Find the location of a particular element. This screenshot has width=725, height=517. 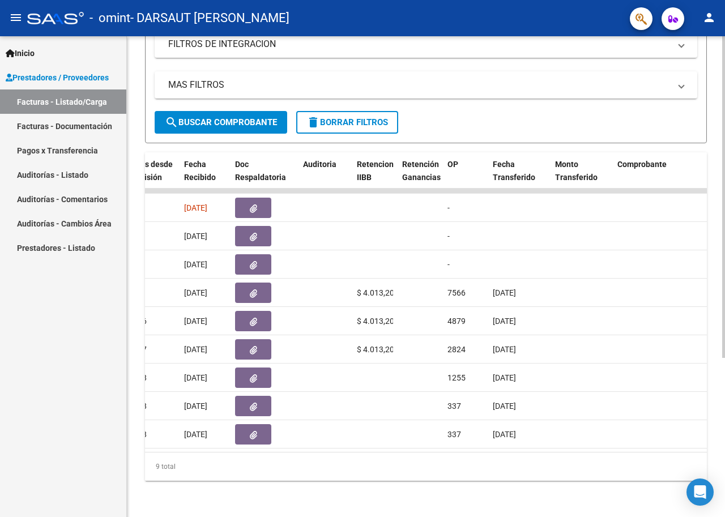

span: 4879 is located at coordinates (457, 321).